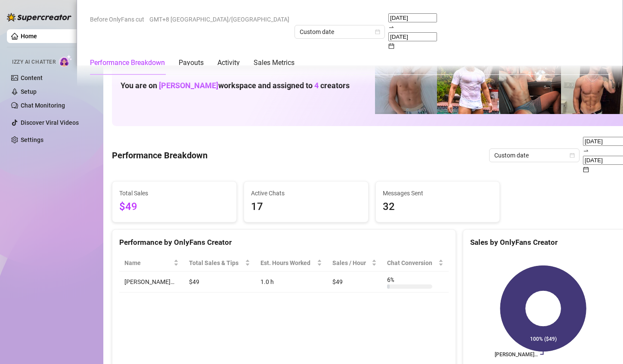 The width and height of the screenshot is (623, 364). What do you see at coordinates (148, 263) in the screenshot?
I see `span: Name` at bounding box center [148, 263].